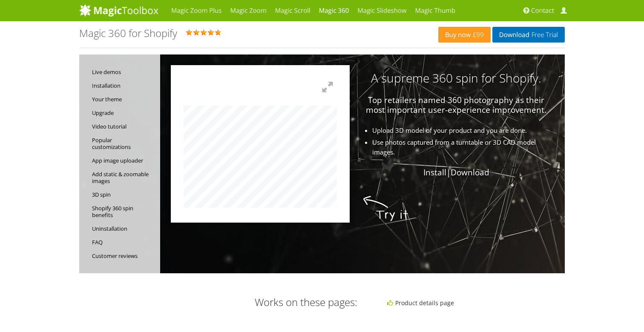 The image size is (644, 332). I want to click on a: Shopify 360 spin benefits, so click(124, 212).